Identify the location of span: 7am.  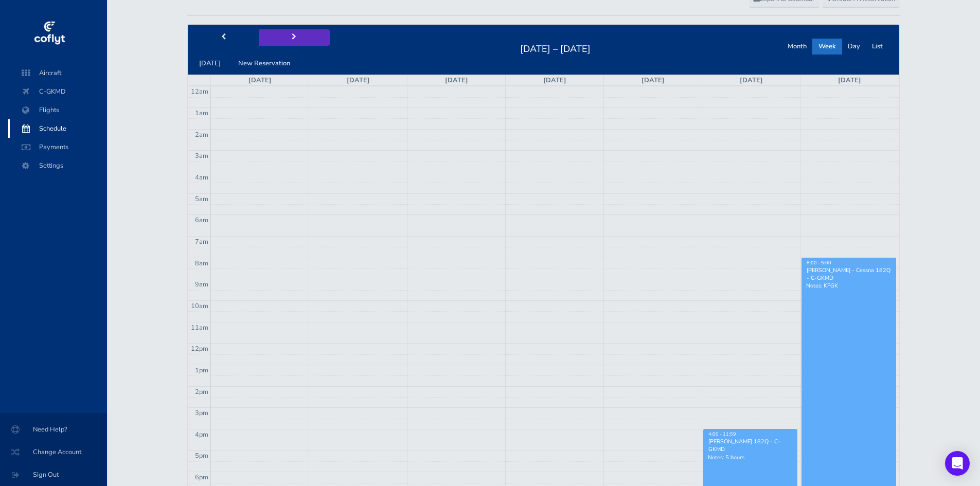
(202, 242).